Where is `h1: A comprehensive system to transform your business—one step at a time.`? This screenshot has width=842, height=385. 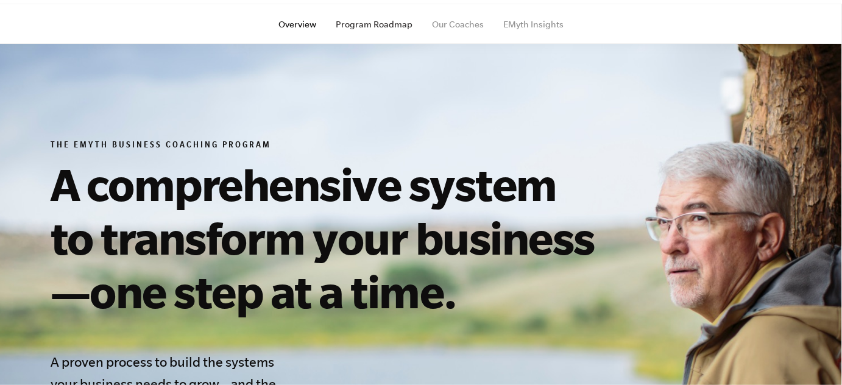
h1: A comprehensive system to transform your business—one step at a time. is located at coordinates (328, 238).